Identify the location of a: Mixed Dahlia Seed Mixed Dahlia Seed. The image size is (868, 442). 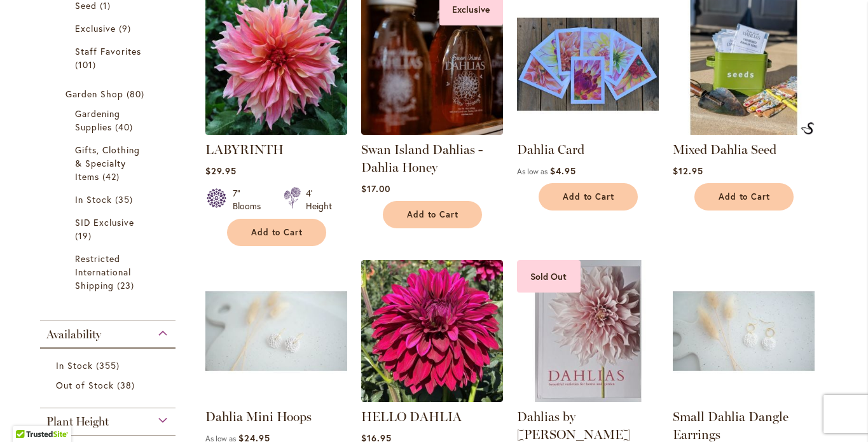
(744, 131).